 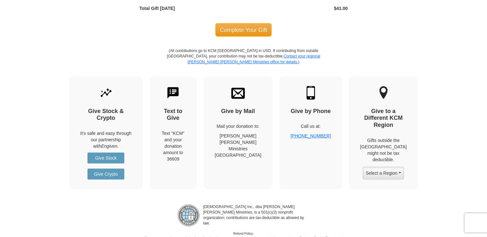 What do you see at coordinates (238, 111) in the screenshot?
I see `h4: Give by Mail` at bounding box center [238, 111].